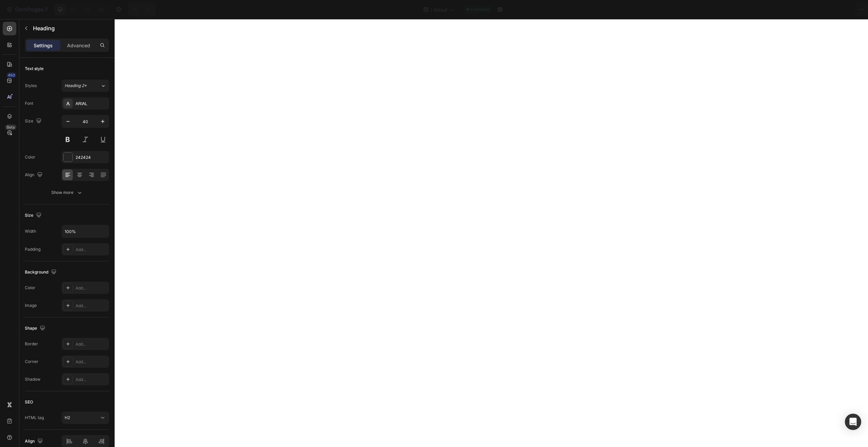 This screenshot has height=447, width=868. What do you see at coordinates (30, 231) in the screenshot?
I see `div: Width` at bounding box center [30, 231].